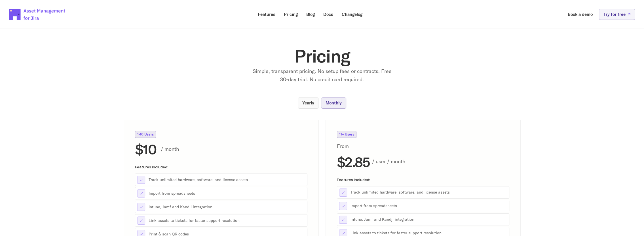  Describe the element at coordinates (311, 14) in the screenshot. I see `a: Blog` at that location.